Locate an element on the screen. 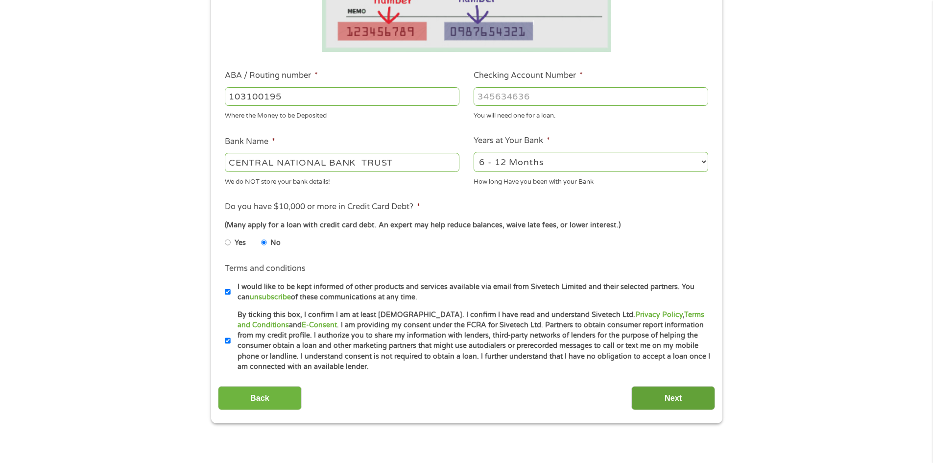 The width and height of the screenshot is (933, 463). a: Terms and Conditions is located at coordinates (471, 320).